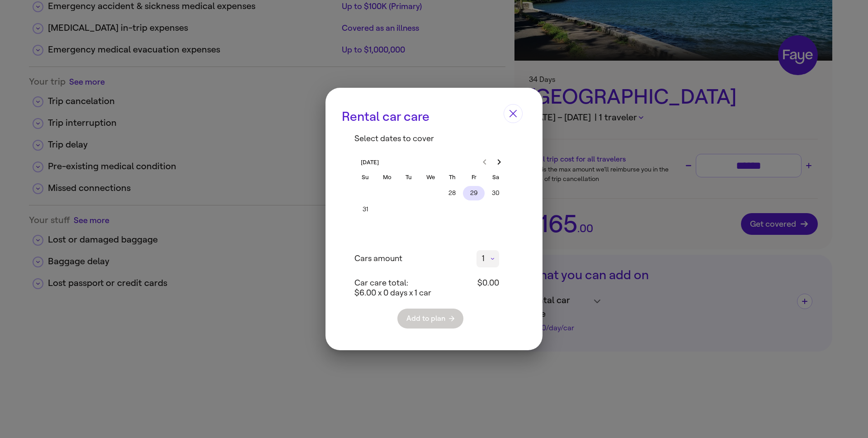 Image resolution: width=868 pixels, height=438 pixels. What do you see at coordinates (393, 288) in the screenshot?
I see `div: $6.00 x 0 days x 1 car` at bounding box center [393, 288].